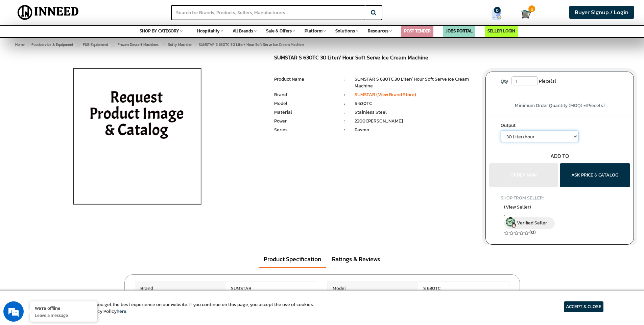 The image size is (644, 325). Describe the element at coordinates (533, 232) in the screenshot. I see `a: (0)` at that location.